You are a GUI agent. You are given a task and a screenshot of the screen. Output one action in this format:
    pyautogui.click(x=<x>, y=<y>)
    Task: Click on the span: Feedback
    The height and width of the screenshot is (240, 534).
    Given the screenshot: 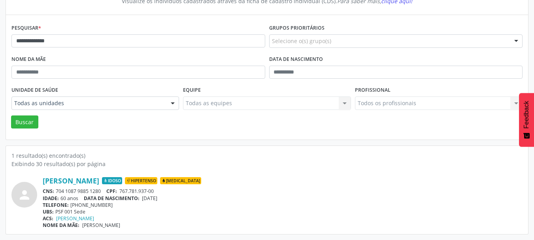 What is the action you would take?
    pyautogui.click(x=527, y=115)
    